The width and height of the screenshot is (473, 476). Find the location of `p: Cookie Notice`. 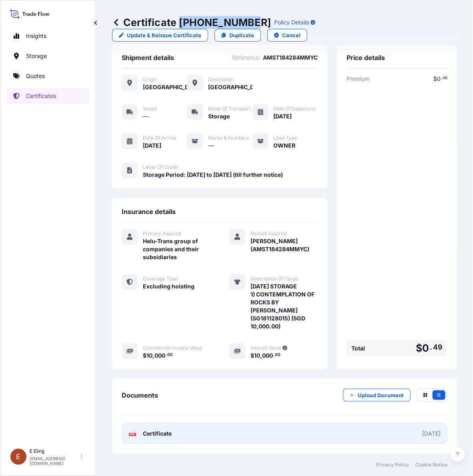

p: Cookie Notice is located at coordinates (431, 465).